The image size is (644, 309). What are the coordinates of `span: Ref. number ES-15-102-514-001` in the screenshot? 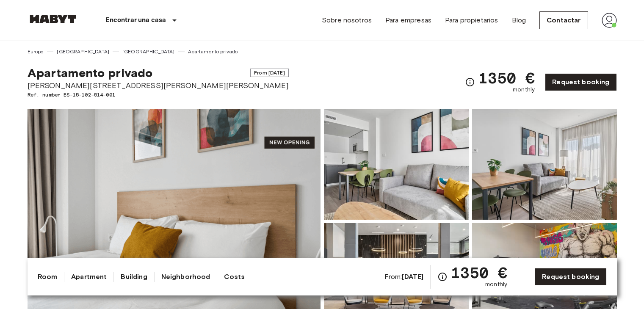 It's located at (158, 95).